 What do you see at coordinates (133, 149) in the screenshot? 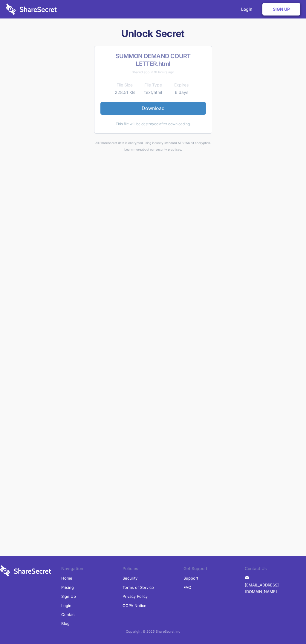
I see `a: Learn more` at bounding box center [133, 149].